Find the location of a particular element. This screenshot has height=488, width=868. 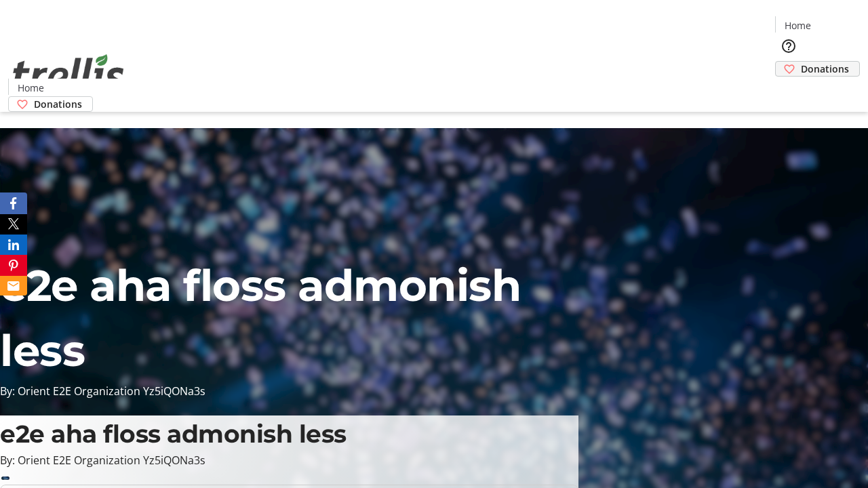

img: Orient E2E Organization Yz5iQONa3s's Logo is located at coordinates (68, 73).